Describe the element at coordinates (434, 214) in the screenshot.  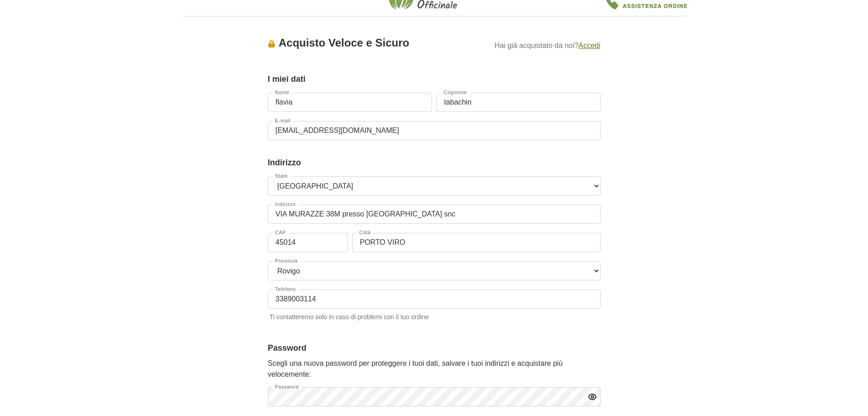
I see `input: Indirizzo` at that location.